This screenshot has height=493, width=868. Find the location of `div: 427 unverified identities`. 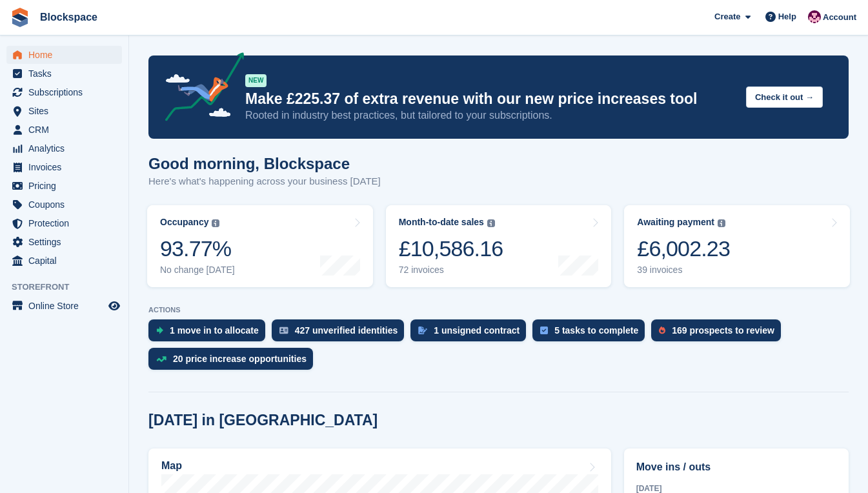

div: 427 unverified identities is located at coordinates (346, 331).